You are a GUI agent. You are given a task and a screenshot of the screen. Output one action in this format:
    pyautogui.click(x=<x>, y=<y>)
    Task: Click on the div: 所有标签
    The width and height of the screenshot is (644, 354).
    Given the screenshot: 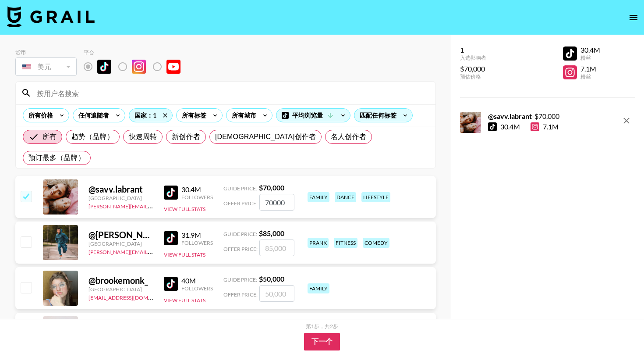 What is the action you would take?
    pyautogui.click(x=192, y=115)
    